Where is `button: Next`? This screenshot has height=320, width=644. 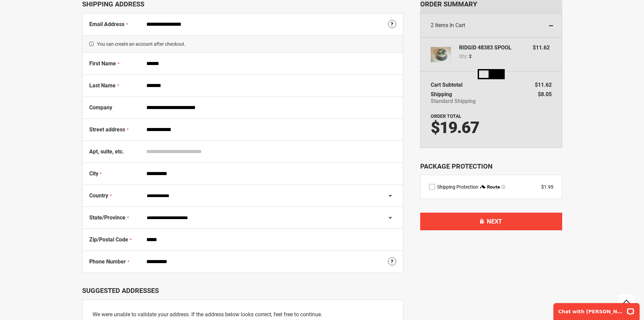
button: Next is located at coordinates (491, 221).